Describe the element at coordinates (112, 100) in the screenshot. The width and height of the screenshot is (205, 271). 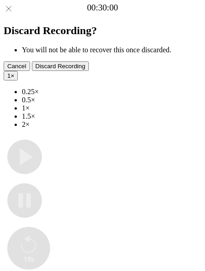
I see `li: 0.5×` at that location.